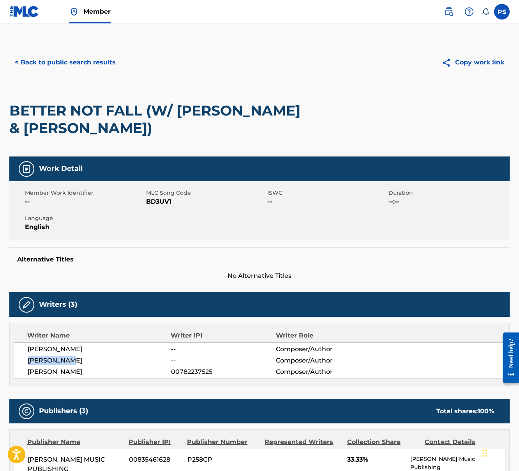  What do you see at coordinates (65, 62) in the screenshot?
I see `button: < Back to public search results` at bounding box center [65, 62].